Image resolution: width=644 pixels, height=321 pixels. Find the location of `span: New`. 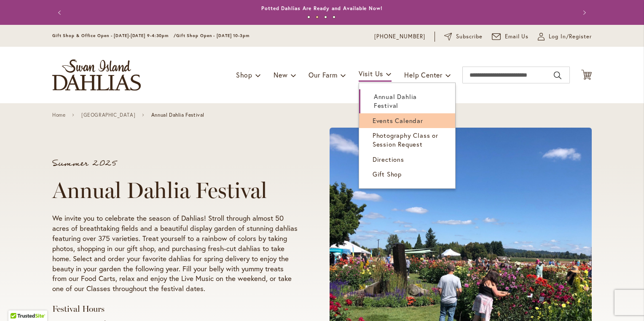

span: New is located at coordinates (280, 74).